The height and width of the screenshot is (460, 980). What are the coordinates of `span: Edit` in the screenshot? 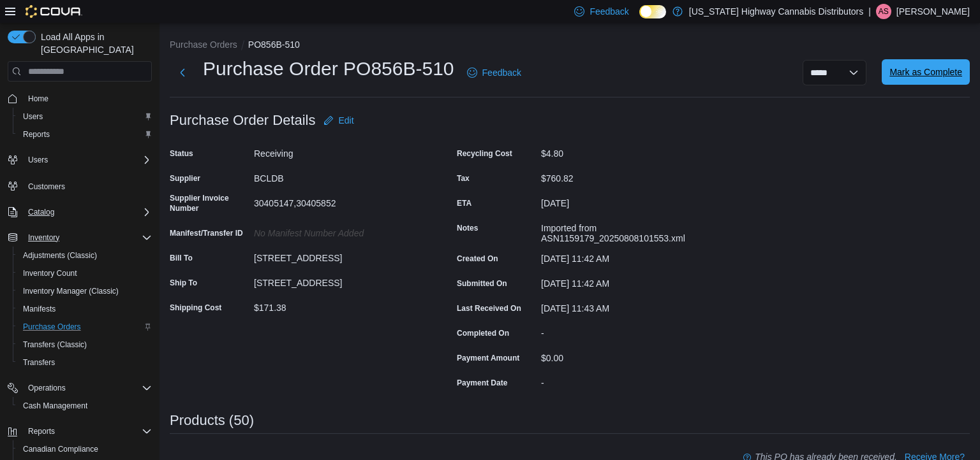 It's located at (346, 121).